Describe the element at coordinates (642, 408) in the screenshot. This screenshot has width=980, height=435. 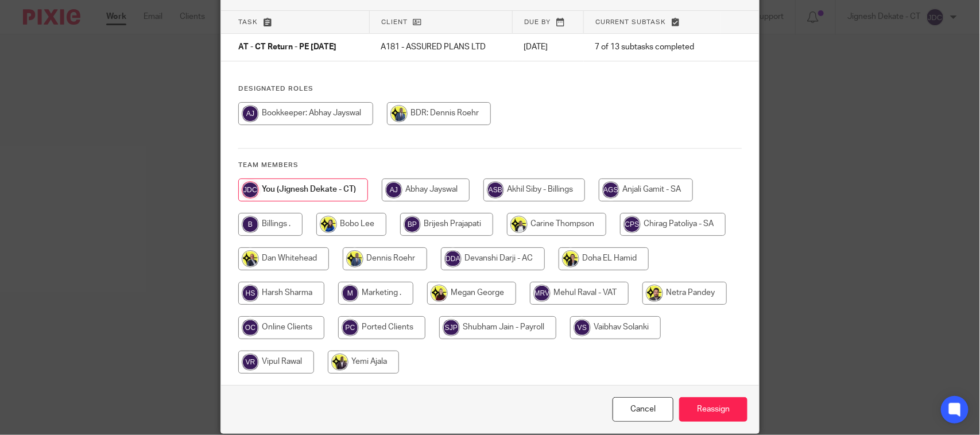
I see `a: Close this dialog window` at that location.